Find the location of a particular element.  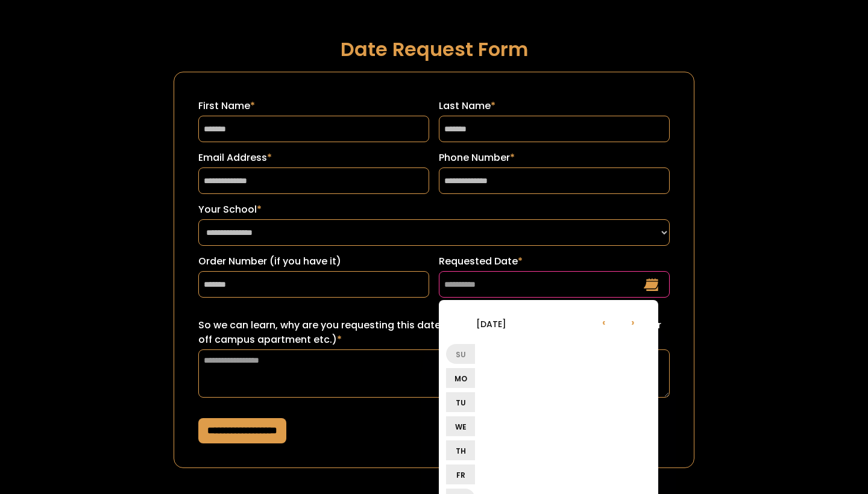

li: We is located at coordinates (461, 426).